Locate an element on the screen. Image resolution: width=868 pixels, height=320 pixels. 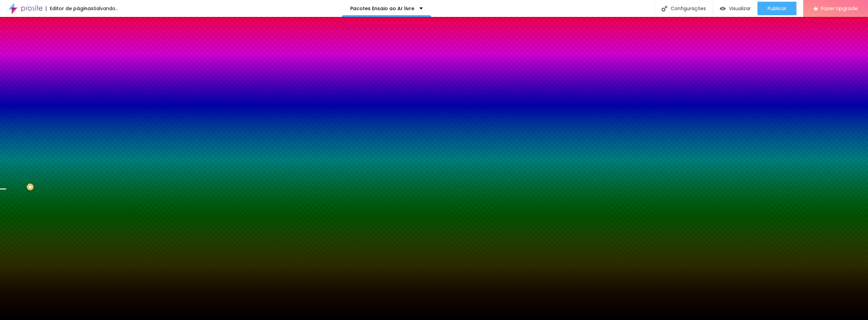
div: Editor de páginas is located at coordinates (70, 9).